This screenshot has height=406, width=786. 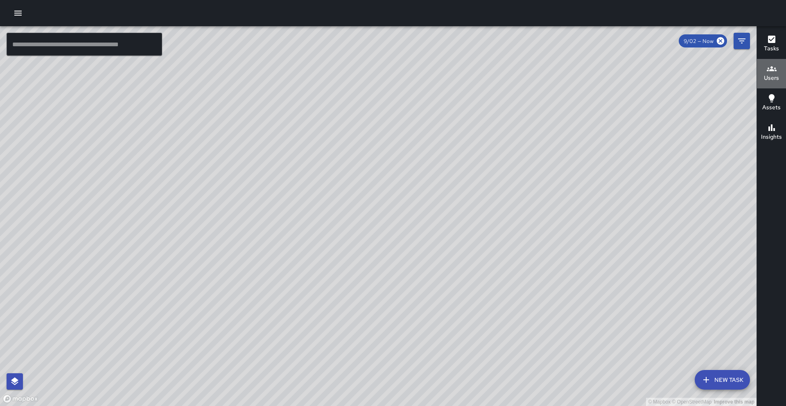 What do you see at coordinates (698, 41) in the screenshot?
I see `span: 9/02 — Now` at bounding box center [698, 41].